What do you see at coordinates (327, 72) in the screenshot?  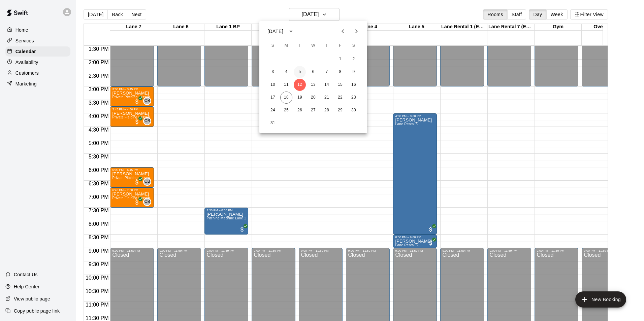 I see `button: 7` at bounding box center [327, 72].